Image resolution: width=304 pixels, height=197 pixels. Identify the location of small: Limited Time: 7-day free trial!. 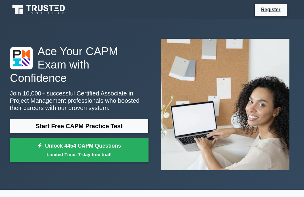
(79, 154).